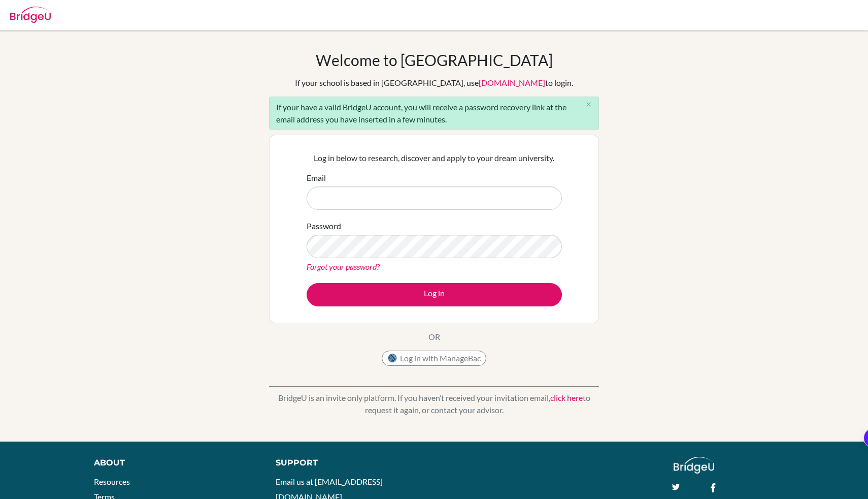  What do you see at coordinates (434, 403) in the screenshot?
I see `p: BridgeU is an invite only platform. If you haven’t received your invitation email, to request it ...` at bounding box center [434, 403].